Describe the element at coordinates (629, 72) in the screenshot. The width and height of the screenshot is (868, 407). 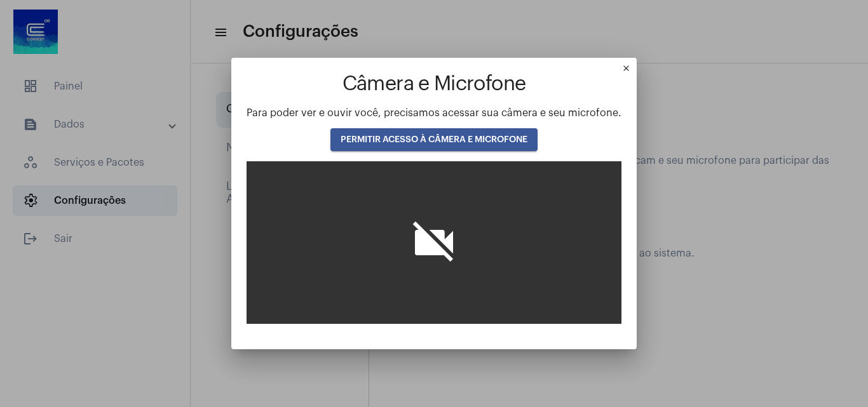
I see `mat-icon: close` at that location.